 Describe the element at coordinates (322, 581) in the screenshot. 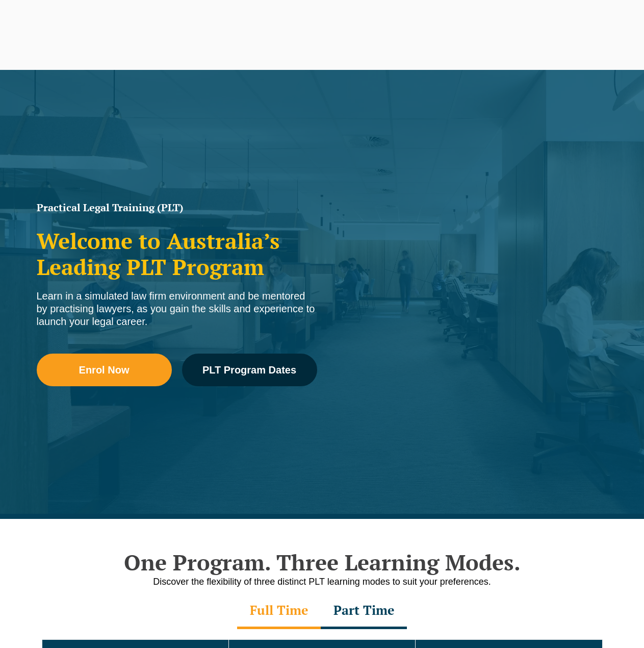

I see `p: Discover the flexibility of three distinct PLT learning modes to suit your preferences.` at that location.